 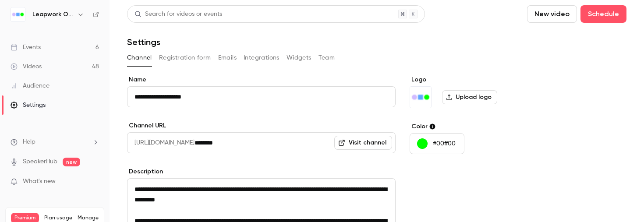 I want to click on label: Name, so click(x=261, y=80).